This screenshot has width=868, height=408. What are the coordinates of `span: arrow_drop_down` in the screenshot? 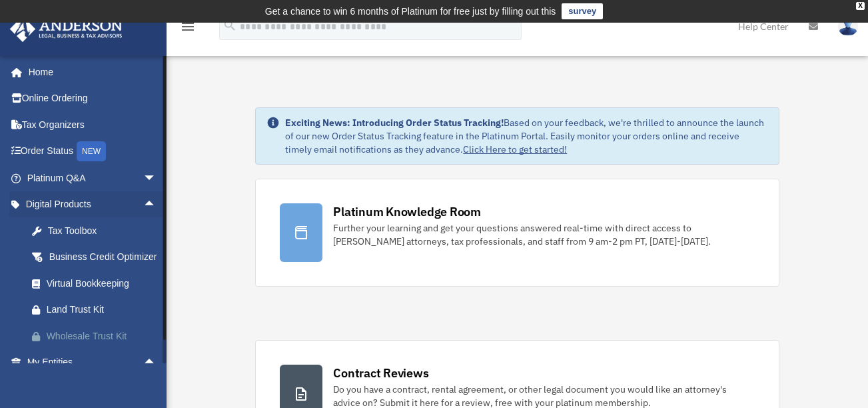 It's located at (157, 178).